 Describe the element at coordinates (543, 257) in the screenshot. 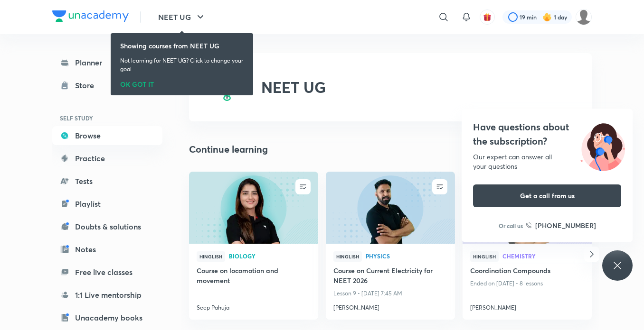

I see `a: Chemistry` at that location.